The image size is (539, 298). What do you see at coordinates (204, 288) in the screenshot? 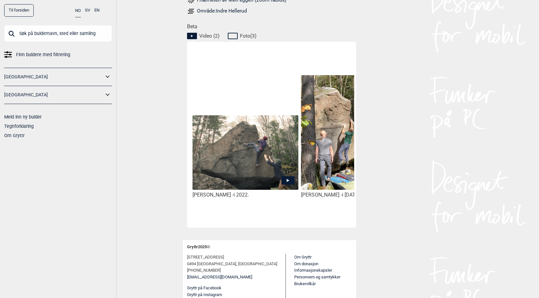
I see `button: Gryttr på Facebook` at bounding box center [204, 288].